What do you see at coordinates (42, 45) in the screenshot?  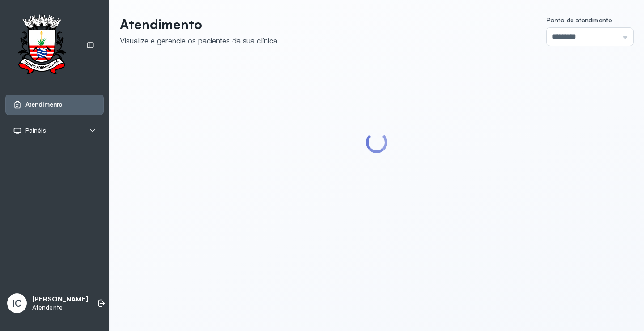 I see `img: Logotipo do estabelecimento` at bounding box center [42, 45].